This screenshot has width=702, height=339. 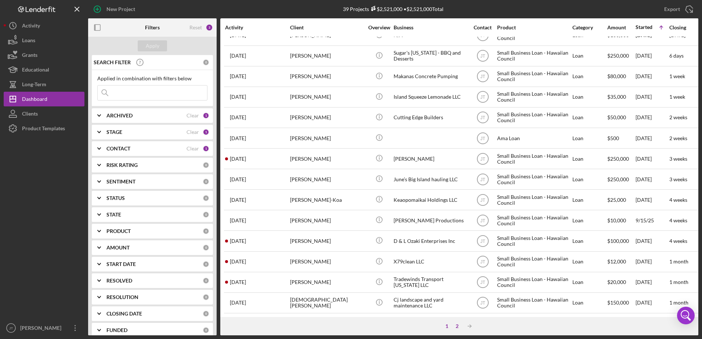 I want to click on a: Loans, so click(x=44, y=40).